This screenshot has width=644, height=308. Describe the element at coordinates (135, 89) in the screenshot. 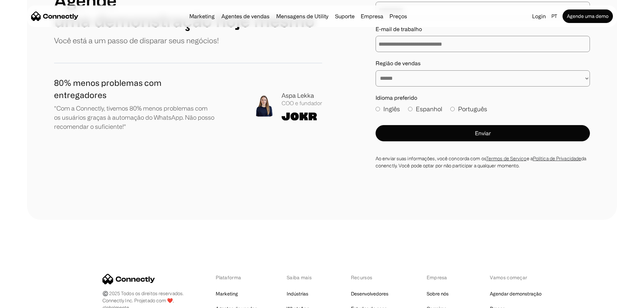

I see `h1: 80% menos problemas com entregadores` at that location.